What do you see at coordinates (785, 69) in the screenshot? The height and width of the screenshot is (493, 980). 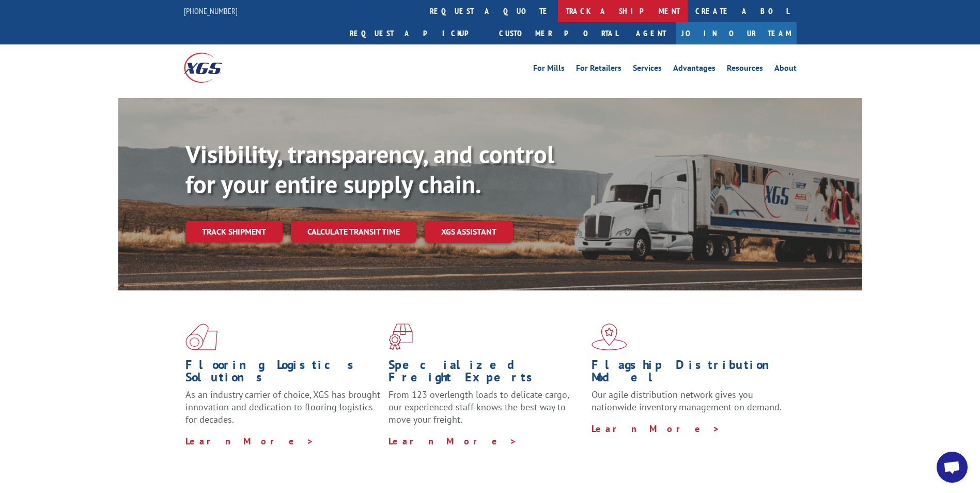 I see `a: About` at bounding box center [785, 69].